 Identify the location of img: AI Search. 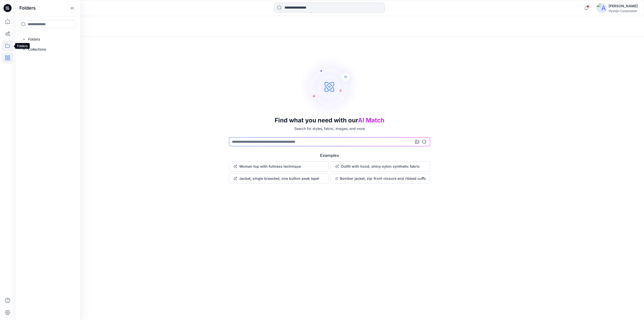
(329, 87).